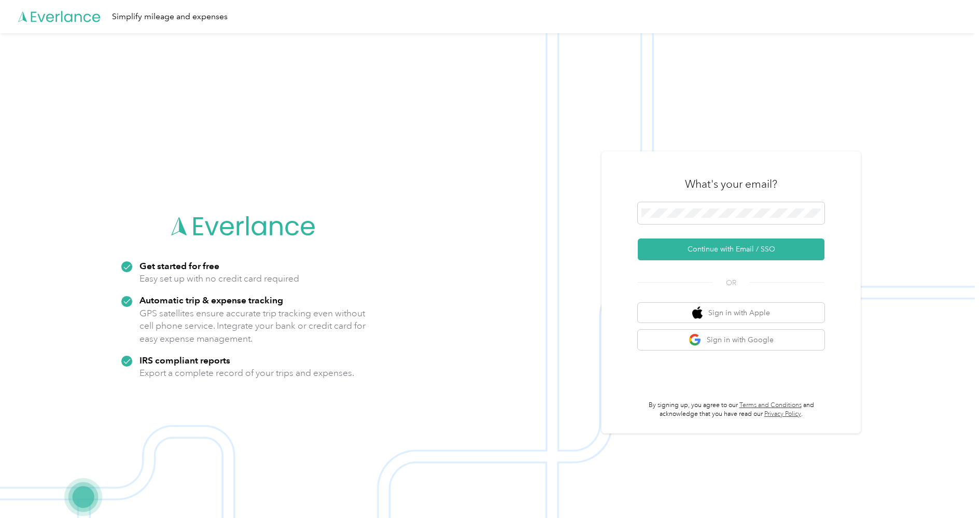 The image size is (980, 518). What do you see at coordinates (697, 313) in the screenshot?
I see `img: apple logo` at bounding box center [697, 313].